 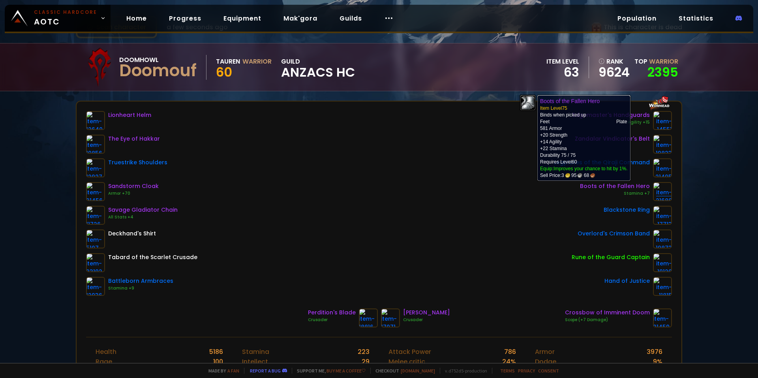 What do you see at coordinates (607, 320) in the screenshot?
I see `div: Scope (+7 Damage)` at bounding box center [607, 320].